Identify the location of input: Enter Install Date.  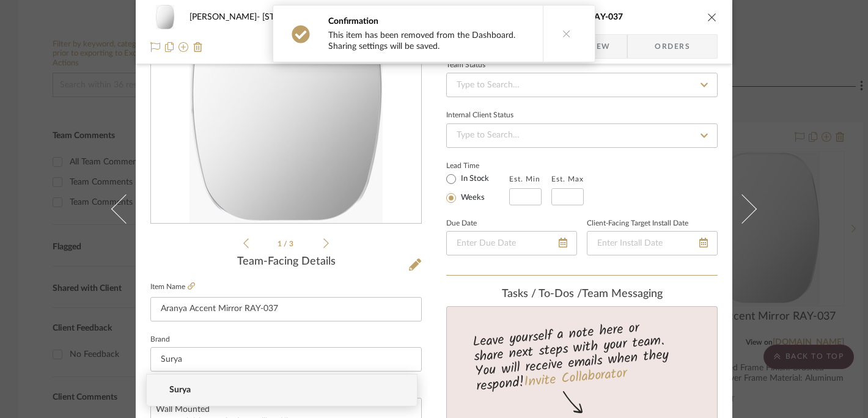
(652, 243).